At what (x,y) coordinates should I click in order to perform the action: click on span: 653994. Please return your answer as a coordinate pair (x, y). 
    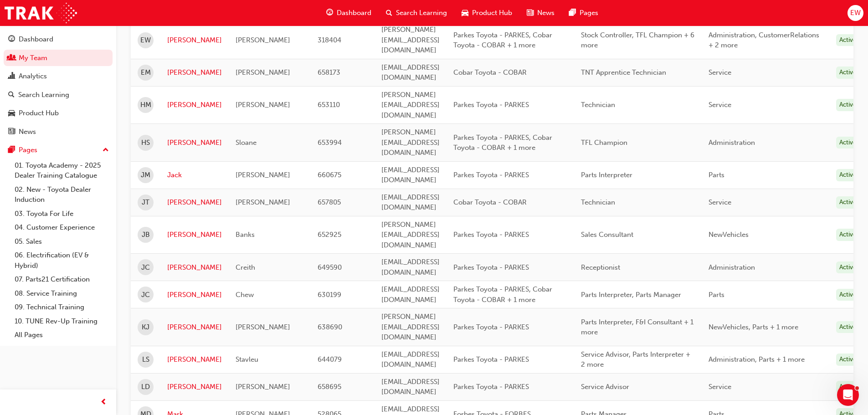
    Looking at the image, I should click on (330, 143).